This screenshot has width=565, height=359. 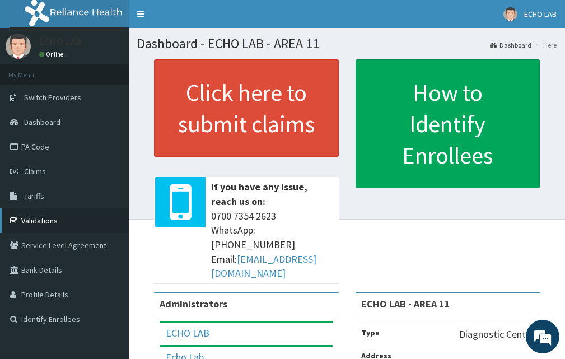 I want to click on h1: Dashboard - ECHO LAB - AREA 11, so click(x=347, y=44).